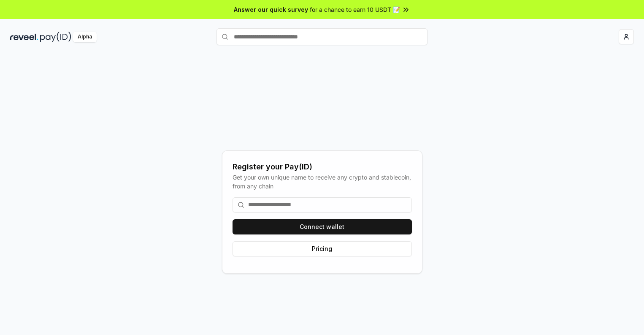 This screenshot has height=335, width=644. Describe the element at coordinates (271, 10) in the screenshot. I see `span: Answer our quick survey` at that location.